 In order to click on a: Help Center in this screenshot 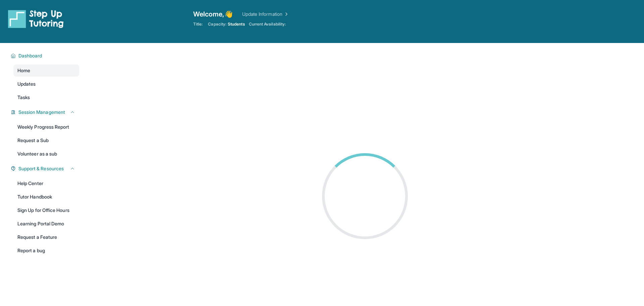, I will do `click(46, 183)`.